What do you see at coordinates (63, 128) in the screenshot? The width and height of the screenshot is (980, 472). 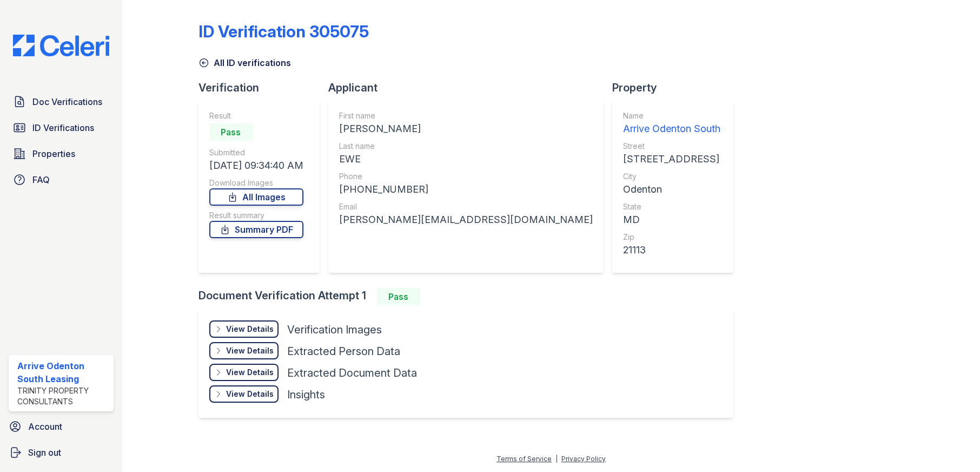 I see `span: ID Verifications` at bounding box center [63, 128].